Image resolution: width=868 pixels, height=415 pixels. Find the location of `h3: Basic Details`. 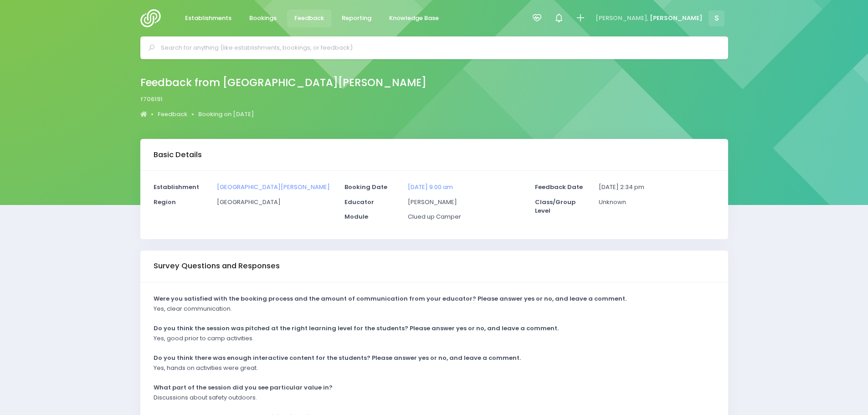

h3: Basic Details is located at coordinates (178, 155).